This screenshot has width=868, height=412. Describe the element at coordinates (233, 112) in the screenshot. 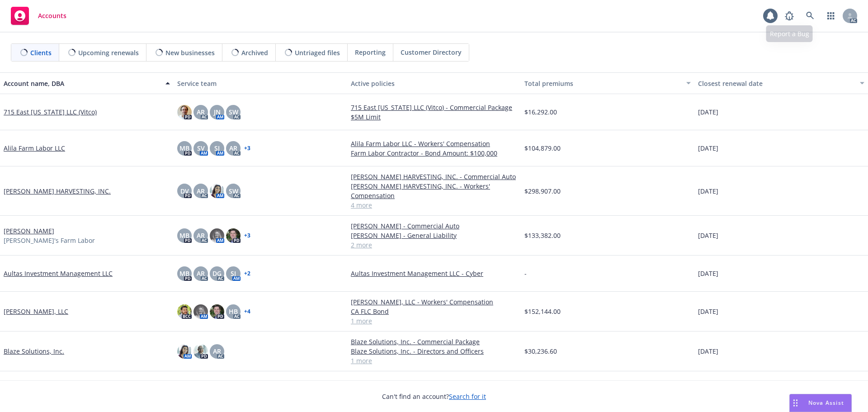

I see `span: SW` at that location.